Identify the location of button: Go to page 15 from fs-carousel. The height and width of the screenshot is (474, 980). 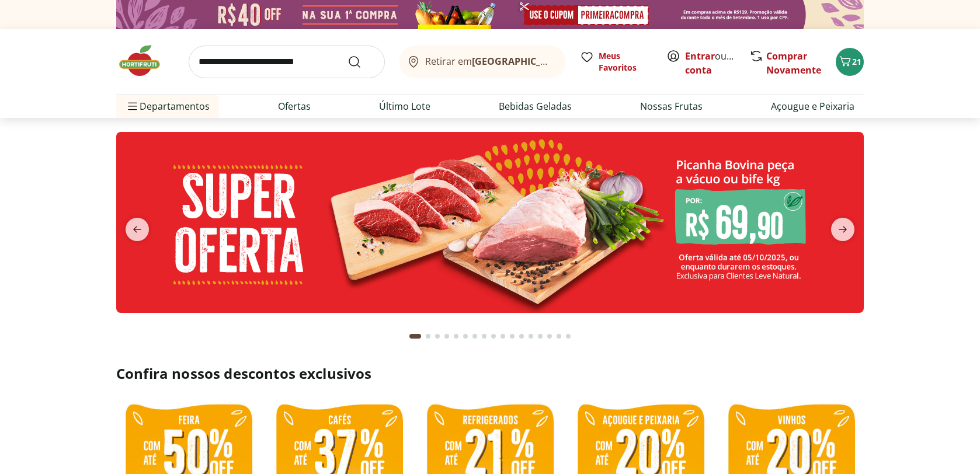
(549, 336).